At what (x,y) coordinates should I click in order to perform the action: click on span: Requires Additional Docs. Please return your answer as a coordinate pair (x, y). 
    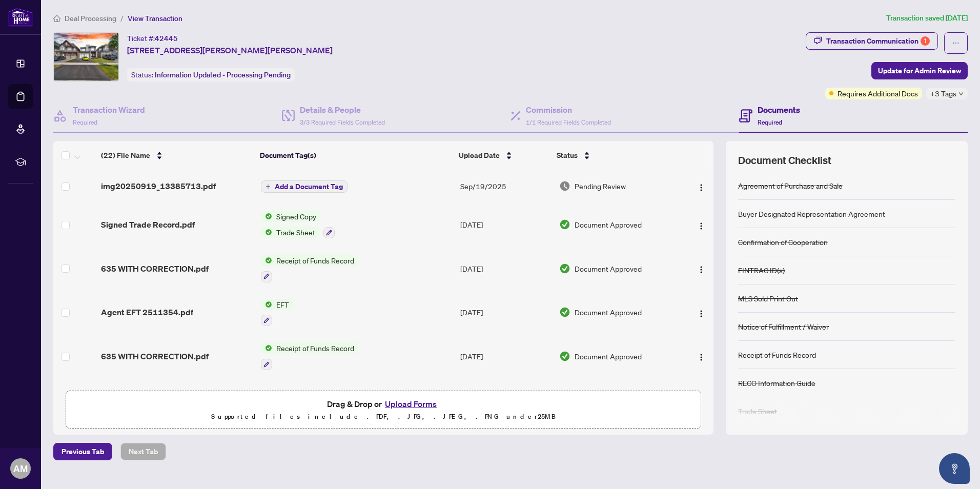
    Looking at the image, I should click on (878, 93).